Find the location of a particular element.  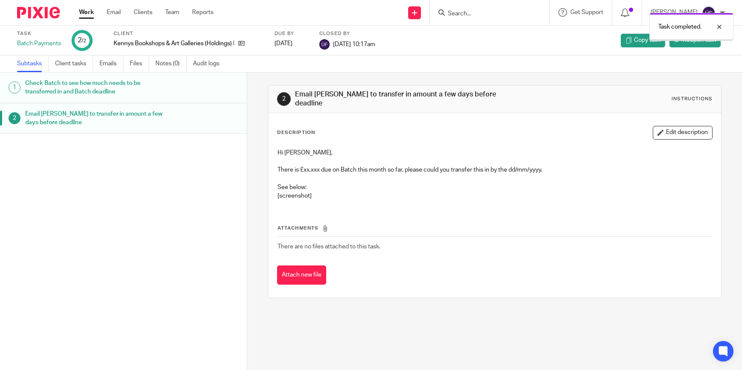

p: [screenshot] is located at coordinates (495, 196).